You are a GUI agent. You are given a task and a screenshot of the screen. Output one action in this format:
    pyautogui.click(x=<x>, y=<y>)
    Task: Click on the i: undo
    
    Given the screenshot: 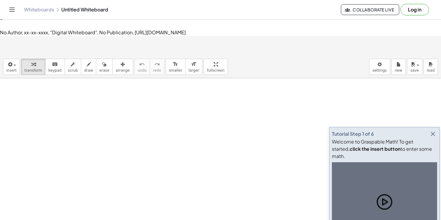 What is the action you would take?
    pyautogui.click(x=142, y=64)
    